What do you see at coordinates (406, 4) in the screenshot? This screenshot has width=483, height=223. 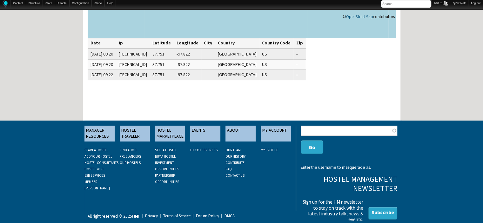 I see `input: Search` at bounding box center [406, 4].